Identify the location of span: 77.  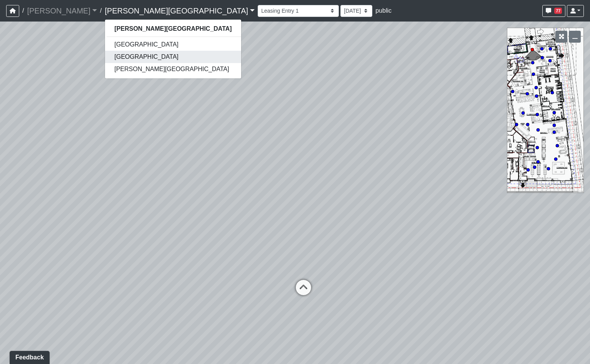
(558, 11).